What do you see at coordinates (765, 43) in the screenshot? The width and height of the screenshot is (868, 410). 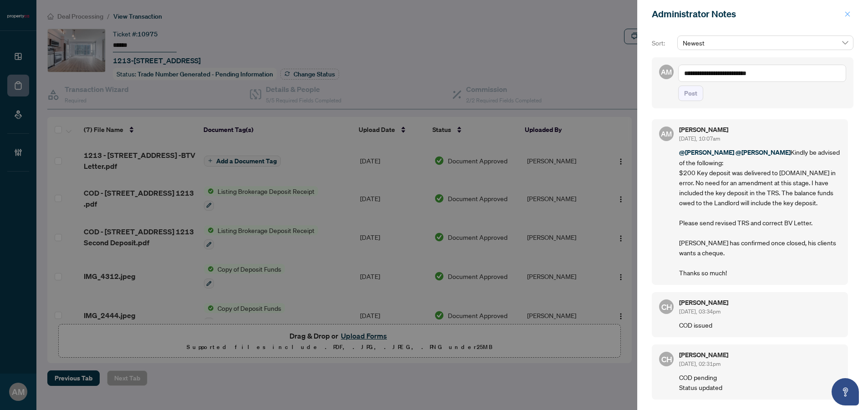 I see `span: Newest` at bounding box center [765, 43].